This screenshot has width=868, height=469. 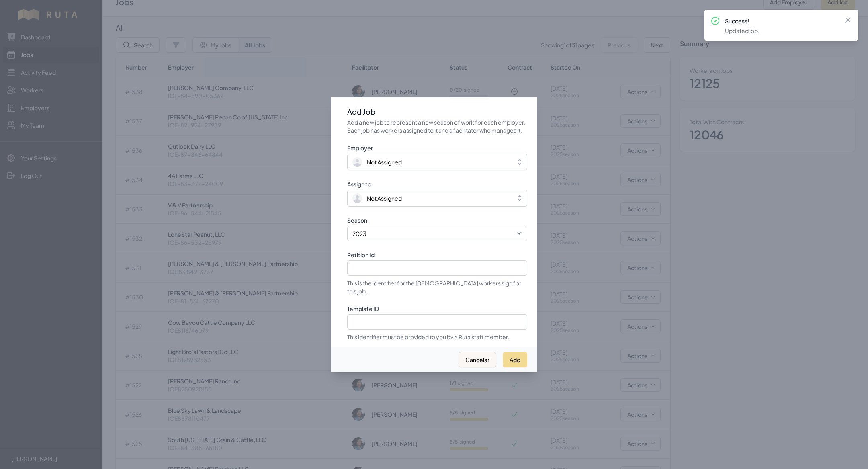 I want to click on button: Add, so click(x=515, y=360).